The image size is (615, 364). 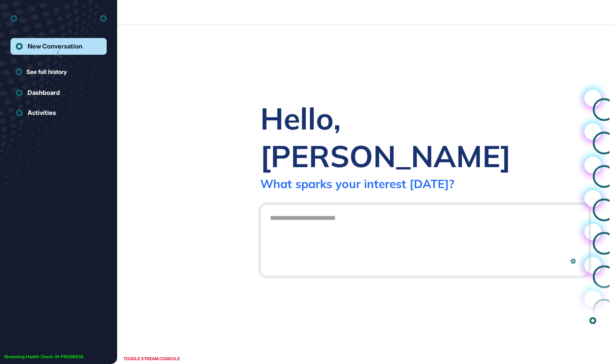 What do you see at coordinates (14, 18) in the screenshot?
I see `div: entrapeer-logo` at bounding box center [14, 18].